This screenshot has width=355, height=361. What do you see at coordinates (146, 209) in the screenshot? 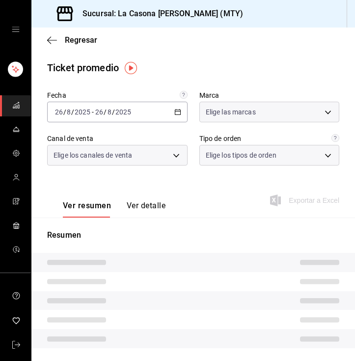
I see `button: Ver detalle` at bounding box center [146, 209].